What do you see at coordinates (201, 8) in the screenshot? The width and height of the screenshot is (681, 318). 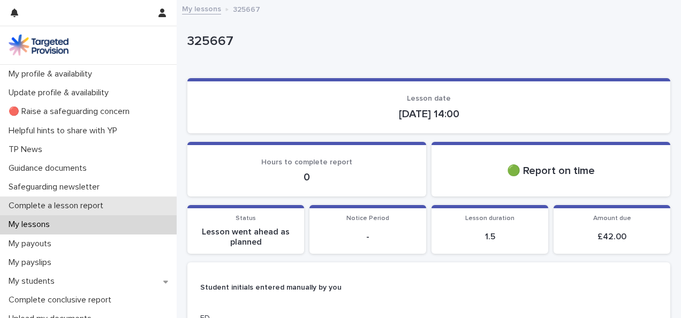 I see `a: My lessons` at bounding box center [201, 8].